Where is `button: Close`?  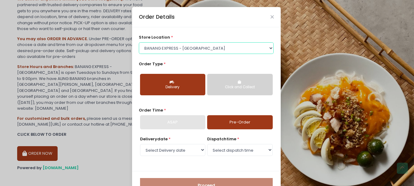 button: Close is located at coordinates (272, 17).